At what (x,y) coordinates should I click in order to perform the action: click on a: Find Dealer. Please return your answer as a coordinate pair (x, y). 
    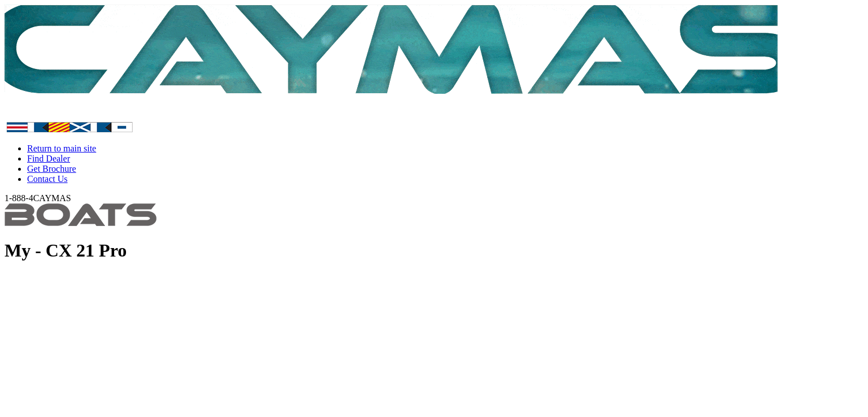
    Looking at the image, I should click on (48, 158).